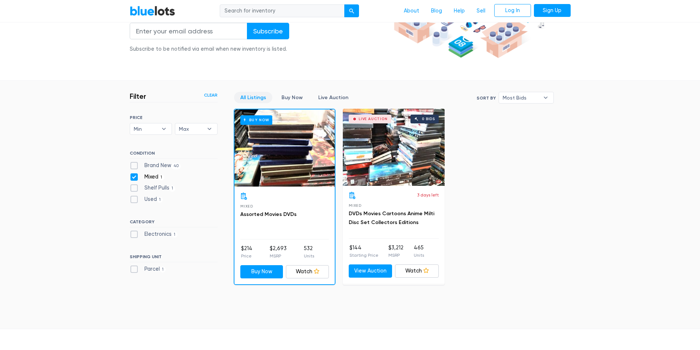  I want to click on a: Help, so click(460, 11).